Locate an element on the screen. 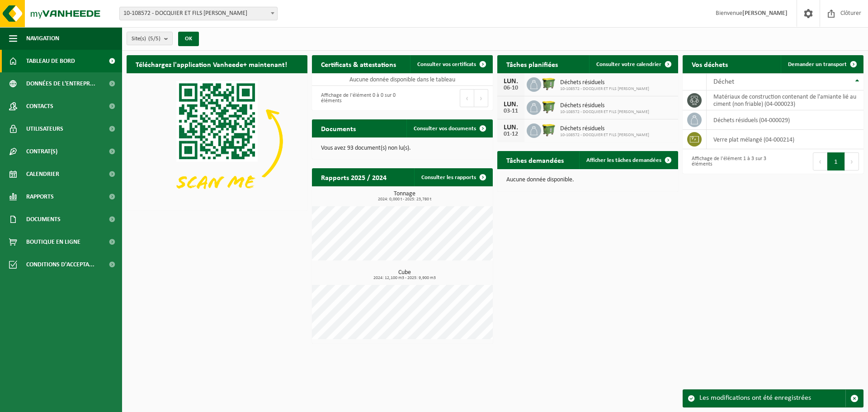 Image resolution: width=868 pixels, height=412 pixels. a: Afficher les tâches demandées is located at coordinates (628, 160).